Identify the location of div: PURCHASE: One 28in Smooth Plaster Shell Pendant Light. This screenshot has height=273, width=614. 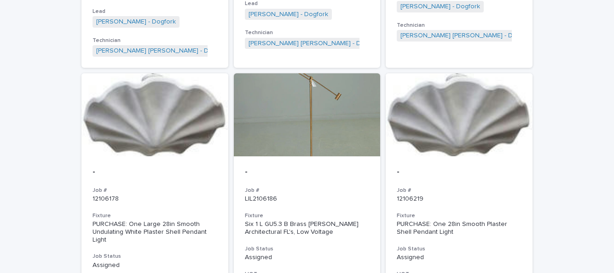
(459, 228).